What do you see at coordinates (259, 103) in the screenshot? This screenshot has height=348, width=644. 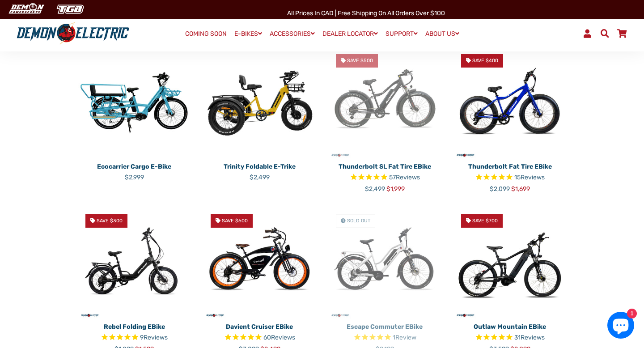 I see `a: Trinity Foldable E-Trike` at bounding box center [259, 103].